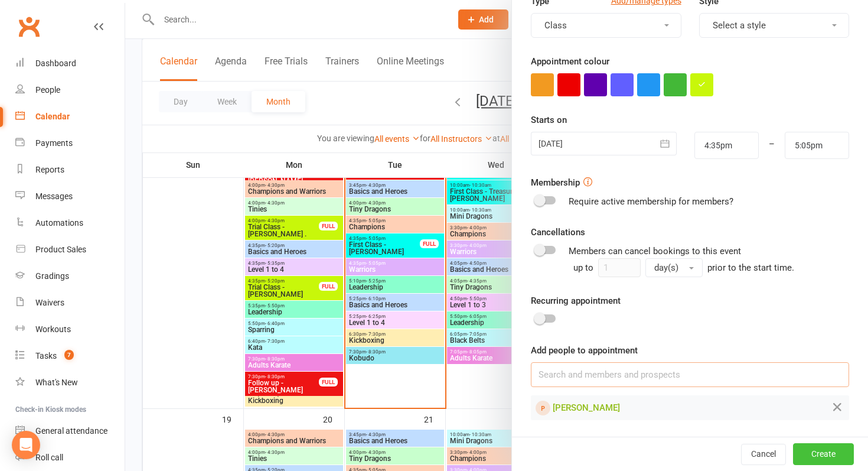  I want to click on div: Roll call, so click(49, 457).